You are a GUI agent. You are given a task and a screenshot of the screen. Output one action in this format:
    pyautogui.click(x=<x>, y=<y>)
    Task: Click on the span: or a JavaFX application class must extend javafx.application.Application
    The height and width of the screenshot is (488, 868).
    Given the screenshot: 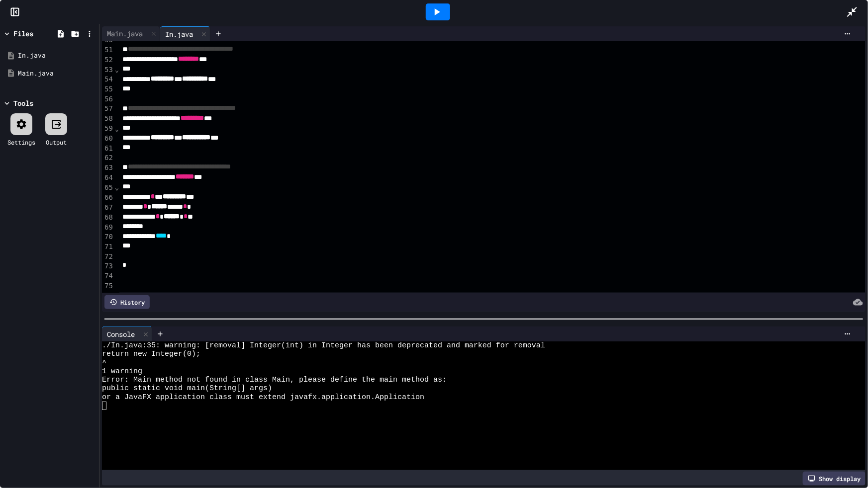 What is the action you would take?
    pyautogui.click(x=263, y=397)
    